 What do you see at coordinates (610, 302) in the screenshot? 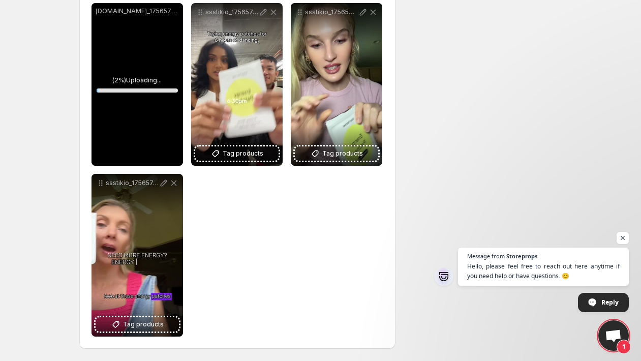
I see `span: Reply` at bounding box center [610, 302].